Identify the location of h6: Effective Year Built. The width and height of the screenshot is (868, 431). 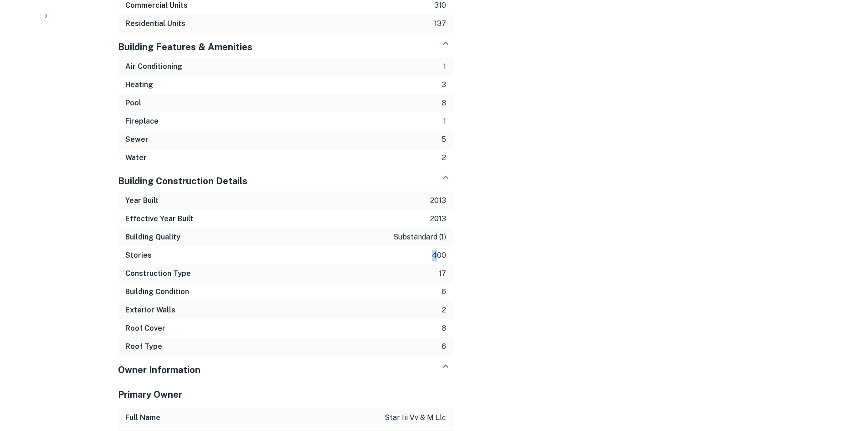
(159, 219).